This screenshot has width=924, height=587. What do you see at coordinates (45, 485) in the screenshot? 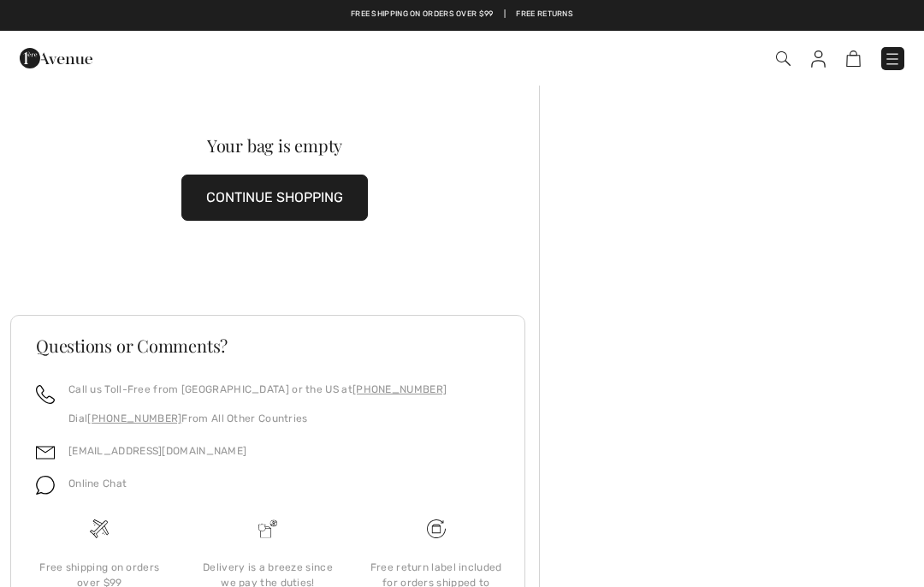
I see `img: chat` at bounding box center [45, 485].